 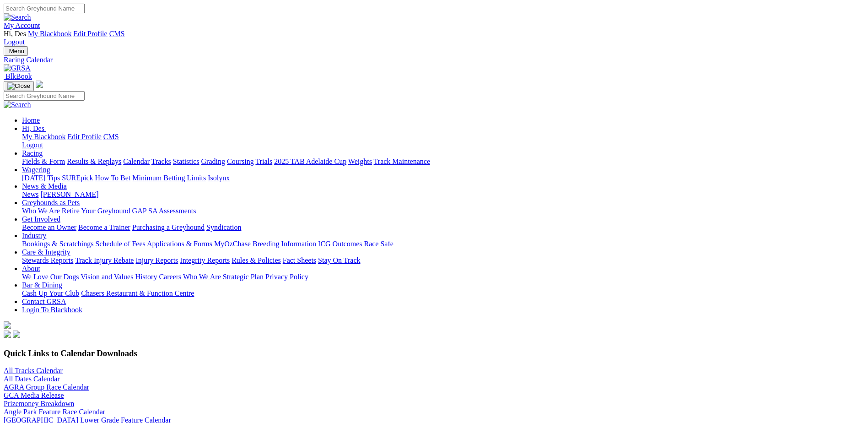 I want to click on a: News & Media, so click(x=44, y=185).